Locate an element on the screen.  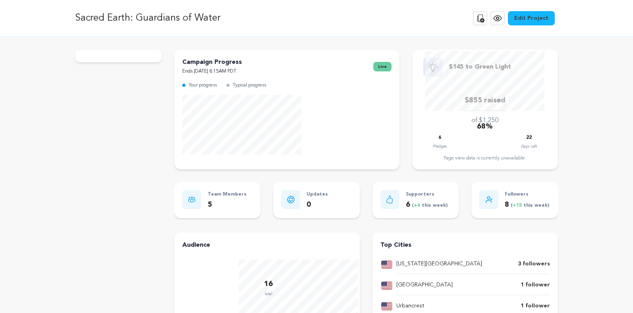
p: 22 is located at coordinates (529, 138).